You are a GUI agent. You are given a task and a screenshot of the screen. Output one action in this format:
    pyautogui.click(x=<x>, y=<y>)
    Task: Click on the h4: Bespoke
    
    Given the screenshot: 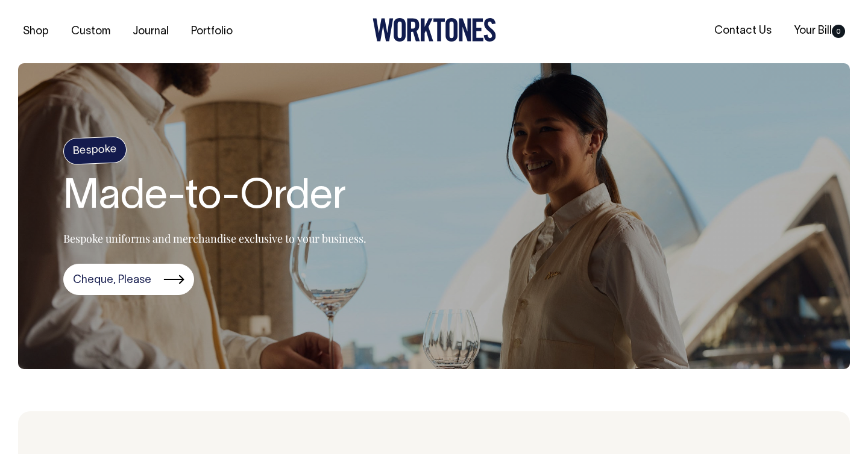 What is the action you would take?
    pyautogui.click(x=95, y=150)
    